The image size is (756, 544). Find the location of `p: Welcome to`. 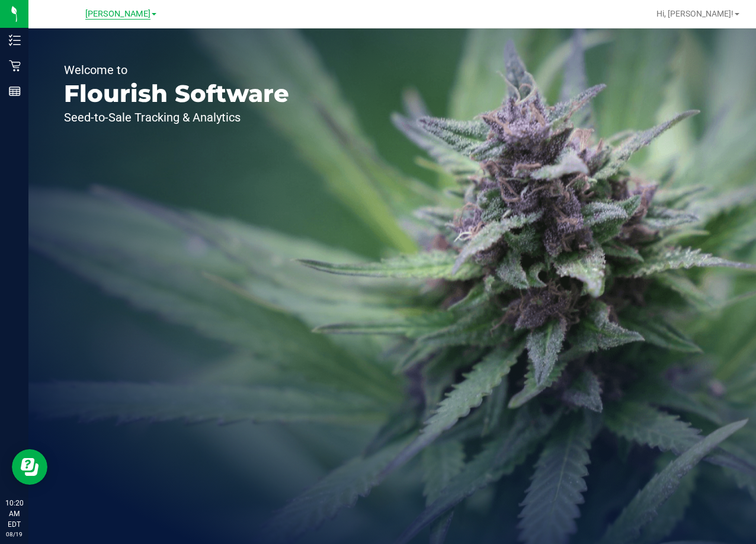

p: Welcome to is located at coordinates (177, 70).